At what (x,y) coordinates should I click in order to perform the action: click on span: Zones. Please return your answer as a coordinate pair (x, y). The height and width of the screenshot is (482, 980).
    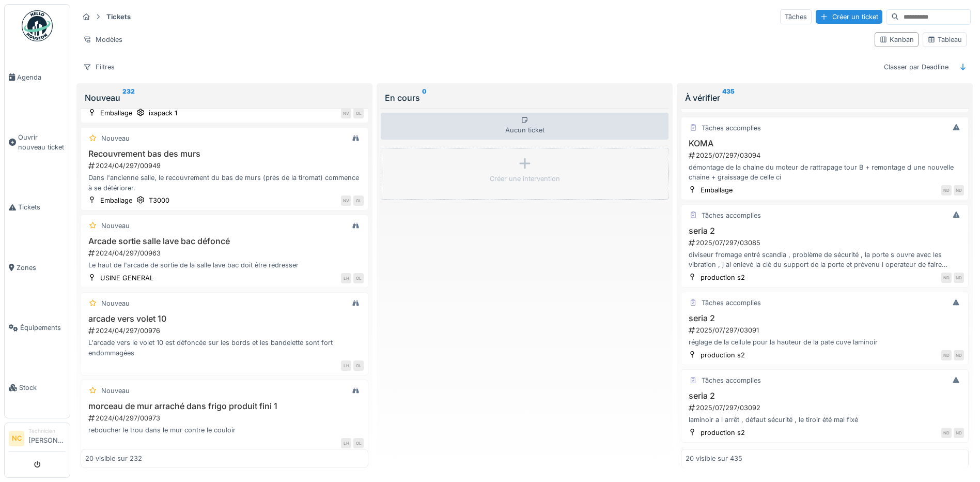
    Looking at the image, I should click on (40, 267).